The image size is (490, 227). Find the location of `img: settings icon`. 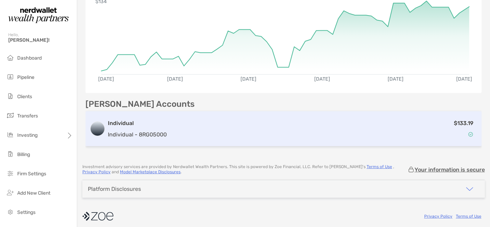

img: settings icon is located at coordinates (10, 212).